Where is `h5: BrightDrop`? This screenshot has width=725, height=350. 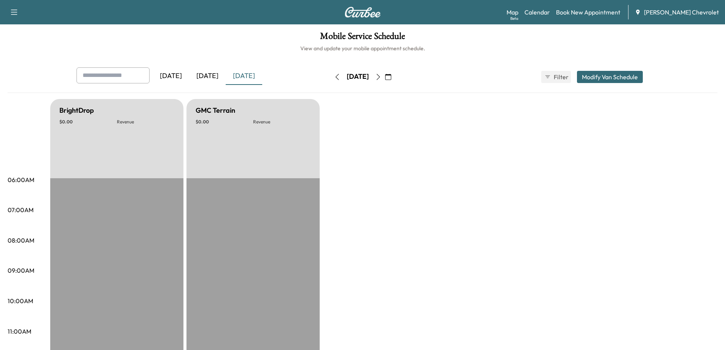
h5: BrightDrop is located at coordinates (76, 110).